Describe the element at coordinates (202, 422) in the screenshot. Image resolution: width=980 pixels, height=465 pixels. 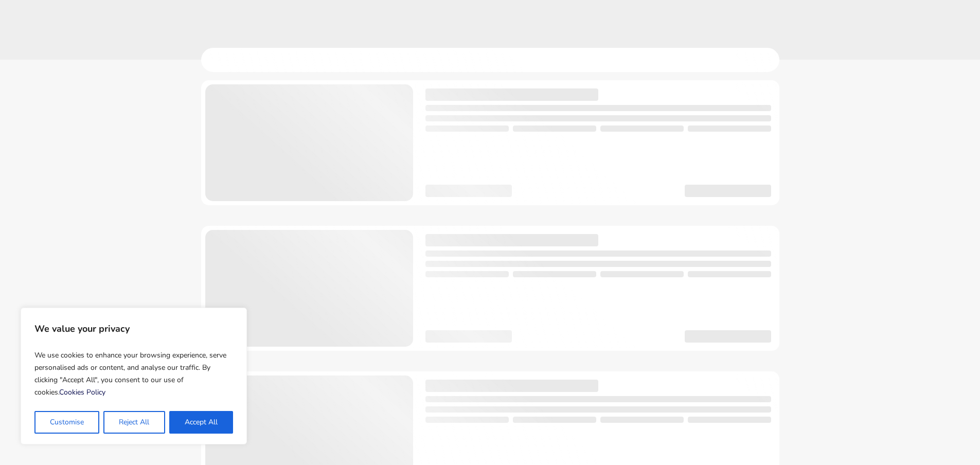
I see `button: Accept All` at that location.